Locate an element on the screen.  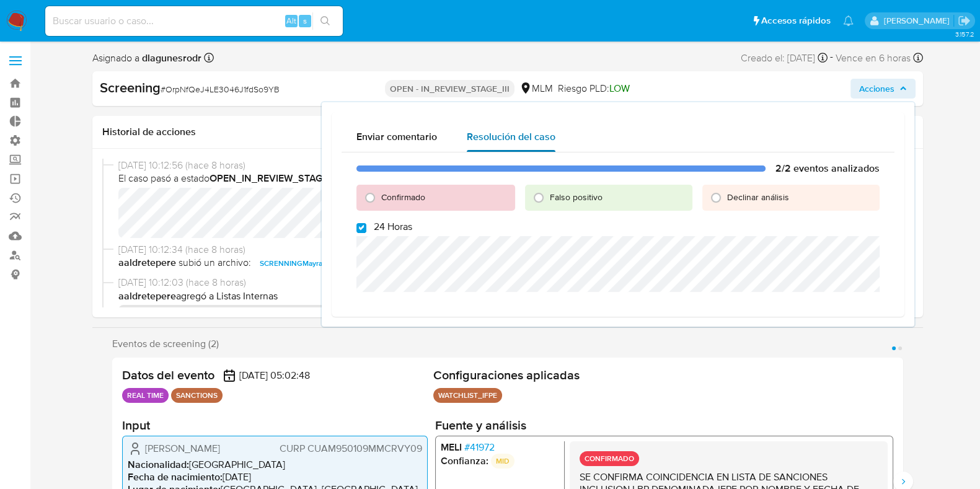
p: OPEN - IN_REVIEW_STAGE_III is located at coordinates (450, 89).